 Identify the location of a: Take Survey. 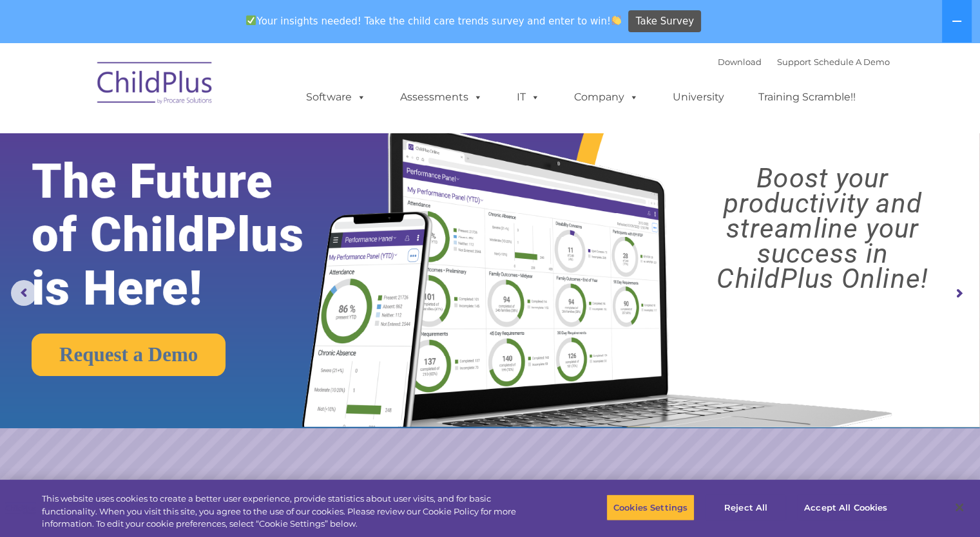
(664, 21).